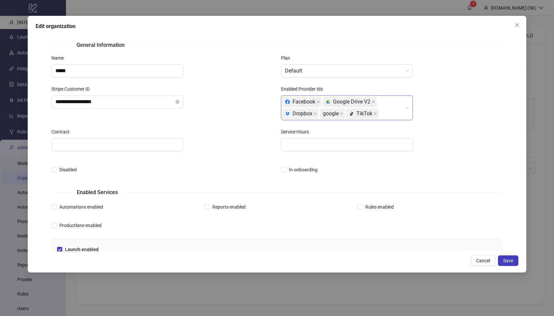 This screenshot has width=554, height=316. I want to click on span: Productlane enabled, so click(80, 225).